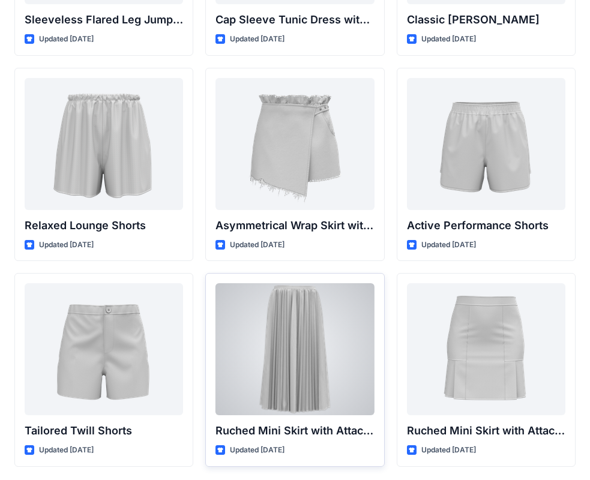 The image size is (590, 480). Describe the element at coordinates (486, 144) in the screenshot. I see `a: Active Performance Shorts` at that location.